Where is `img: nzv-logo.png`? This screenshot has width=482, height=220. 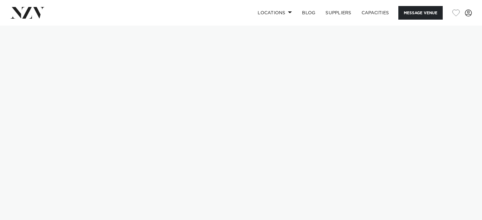 img: nzv-logo.png is located at coordinates (27, 13).